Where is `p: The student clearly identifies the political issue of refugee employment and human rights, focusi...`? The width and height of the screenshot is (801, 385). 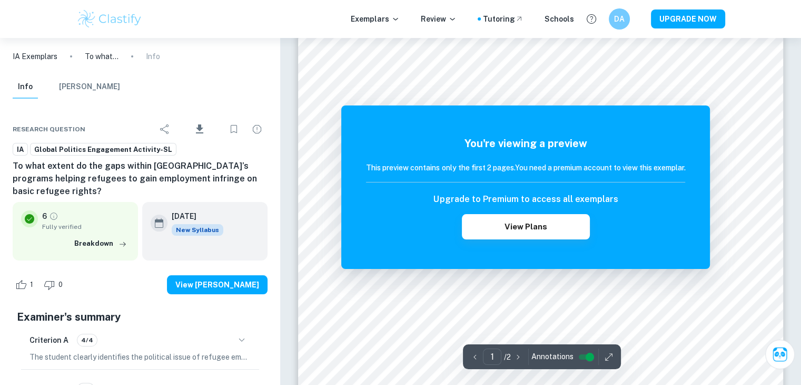 p: The student clearly identifies the political issue of refugee employment and human rights, focusi... is located at coordinates (140, 357).